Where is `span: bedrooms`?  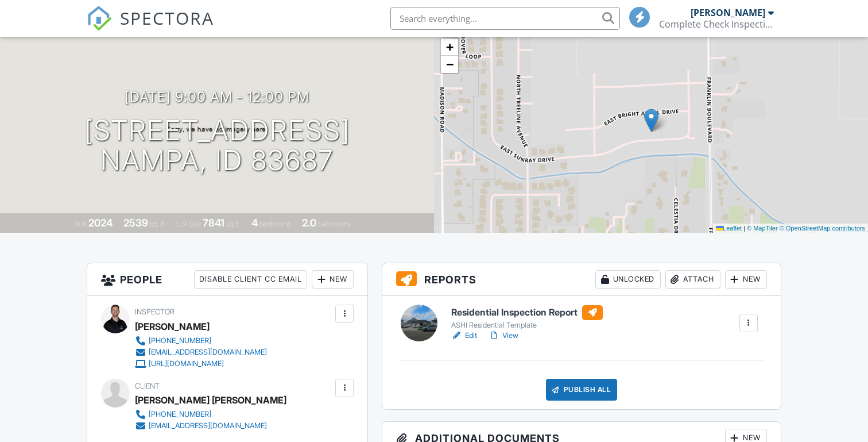
span: bedrooms is located at coordinates (275, 224).